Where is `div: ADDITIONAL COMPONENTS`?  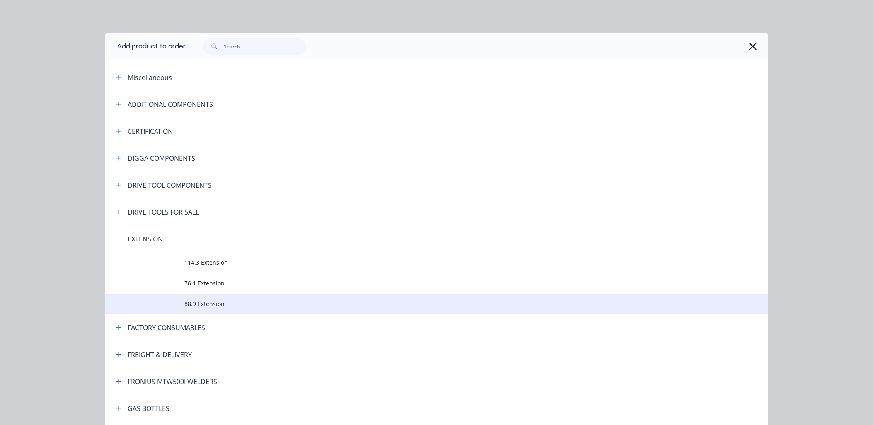 div: ADDITIONAL COMPONENTS is located at coordinates (171, 104).